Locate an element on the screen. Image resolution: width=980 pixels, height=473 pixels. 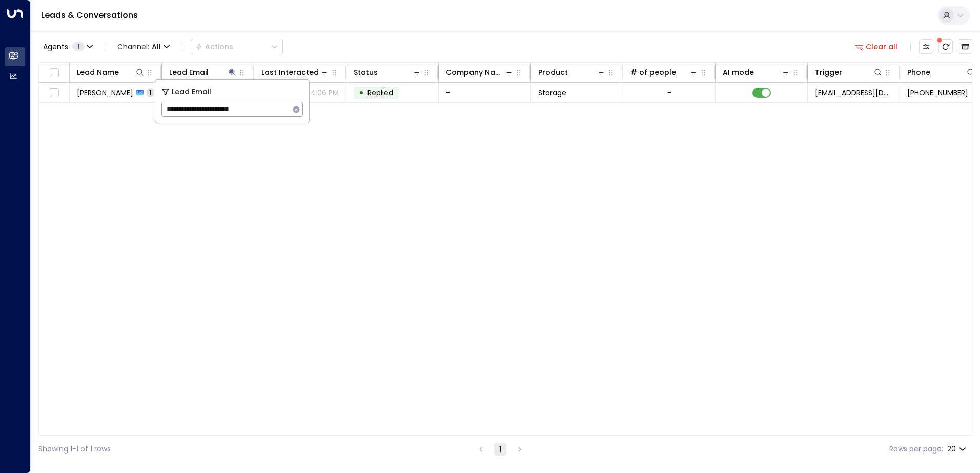
span: Agents is located at coordinates (55, 46).